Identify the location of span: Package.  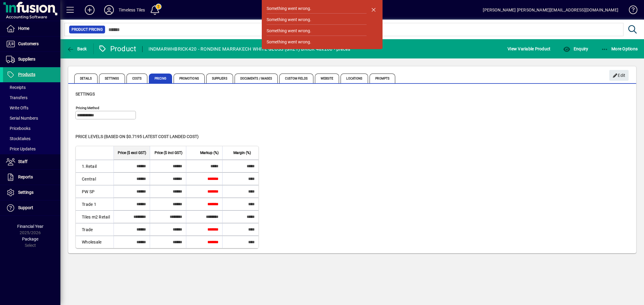
(30, 239).